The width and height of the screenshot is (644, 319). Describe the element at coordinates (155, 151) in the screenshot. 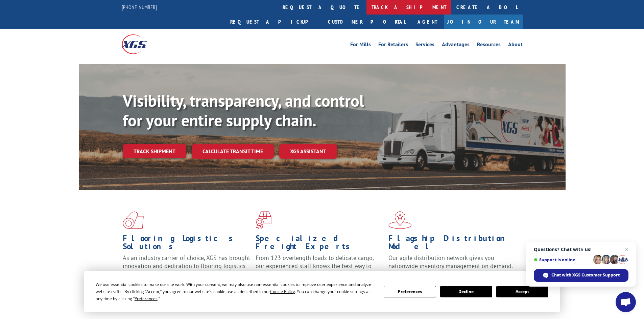

I see `a: Track shipment` at that location.